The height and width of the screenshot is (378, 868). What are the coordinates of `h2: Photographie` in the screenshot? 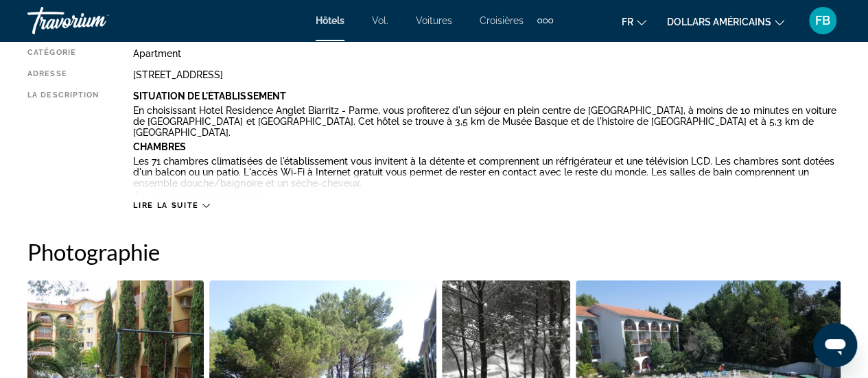 It's located at (434, 251).